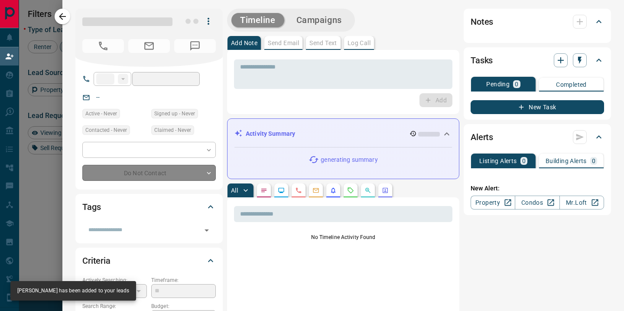 The width and height of the screenshot is (624, 311). What do you see at coordinates (333, 190) in the screenshot?
I see `svg: Listing Alerts` at bounding box center [333, 190].